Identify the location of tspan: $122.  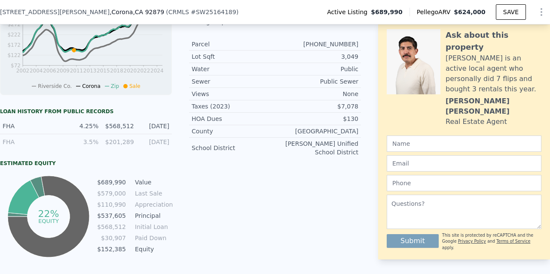
(14, 55).